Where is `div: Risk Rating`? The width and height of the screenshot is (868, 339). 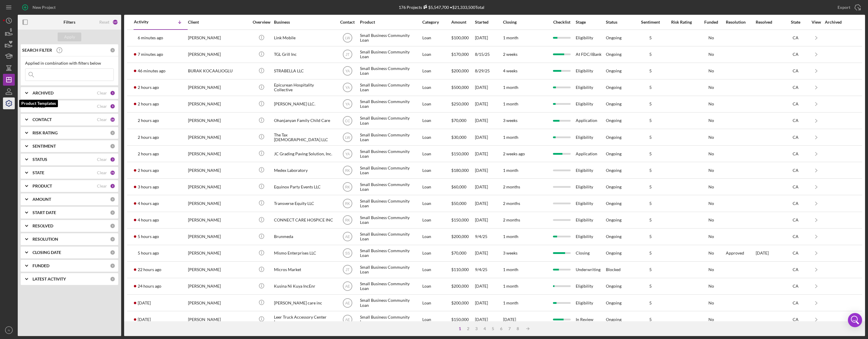 div: Risk Rating is located at coordinates (681, 22).